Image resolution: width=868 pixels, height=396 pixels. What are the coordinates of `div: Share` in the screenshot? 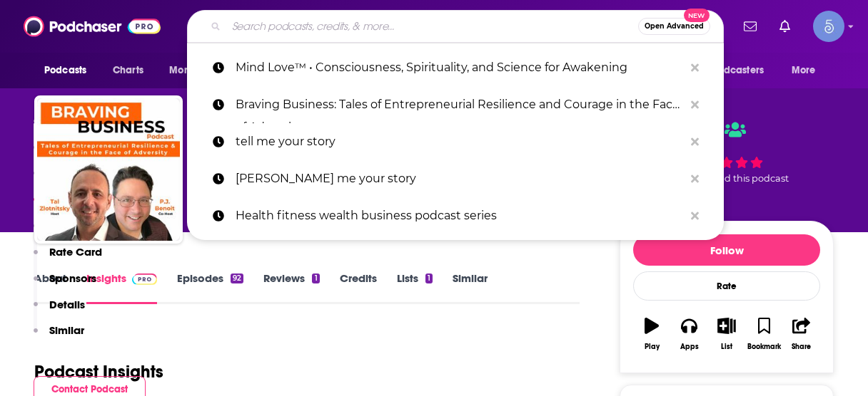 It's located at (800, 347).